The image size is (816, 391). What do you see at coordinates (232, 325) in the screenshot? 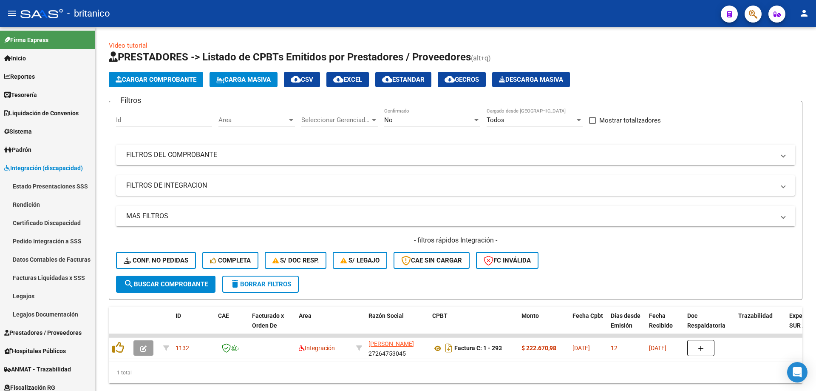
I see `datatable-header-cell: CAE` at bounding box center [232, 325].